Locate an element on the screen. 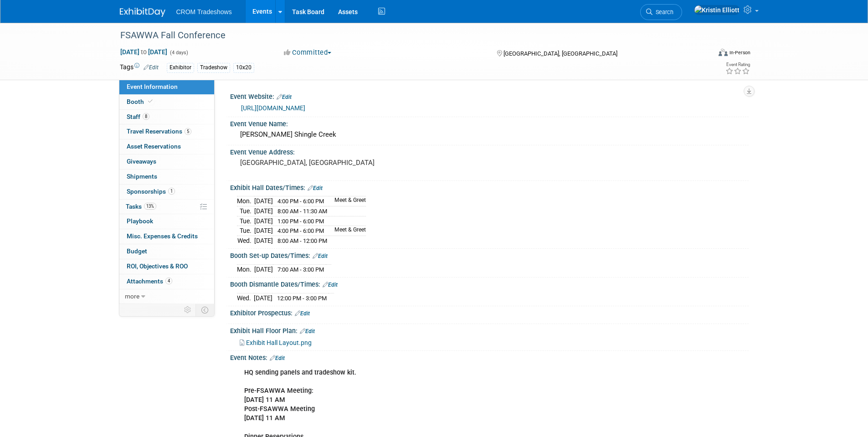 This screenshot has width=868, height=437. span: 8:00 AM - 11:30 AM is located at coordinates (302, 210).